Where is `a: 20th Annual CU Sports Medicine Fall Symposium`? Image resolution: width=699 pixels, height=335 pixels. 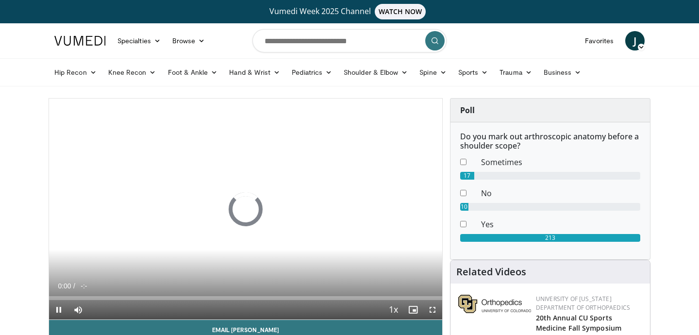
a: 20th Annual CU Sports Medicine Fall Symposium is located at coordinates (579, 323).